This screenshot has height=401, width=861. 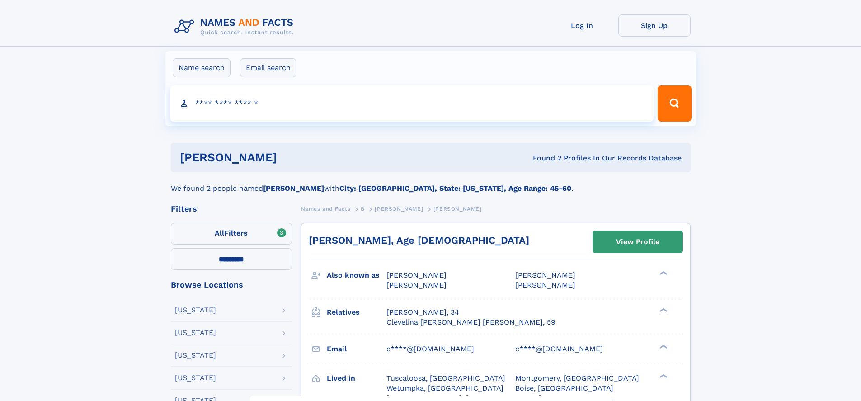 What do you see at coordinates (236, 27) in the screenshot?
I see `img: Logo Names and Facts` at bounding box center [236, 27].